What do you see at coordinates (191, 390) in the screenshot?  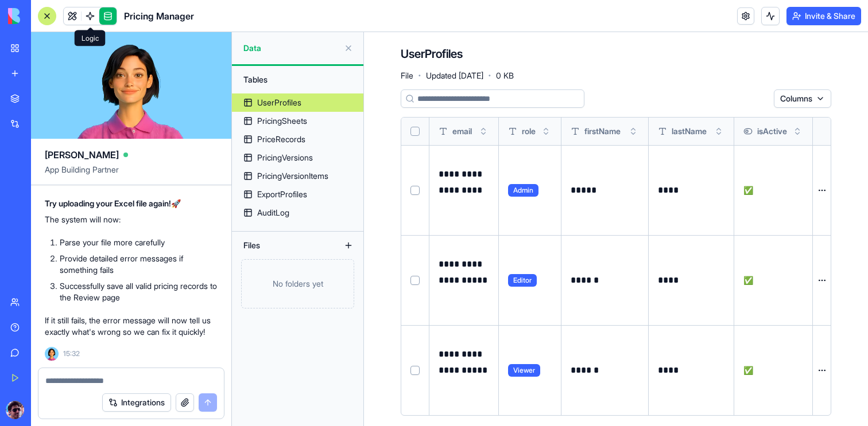 I see `span: Help` at bounding box center [191, 390].